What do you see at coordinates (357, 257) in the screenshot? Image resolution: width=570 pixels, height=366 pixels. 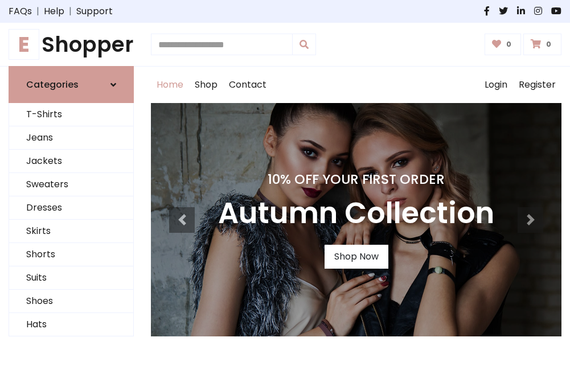 I see `a: Shop Now` at bounding box center [357, 257].